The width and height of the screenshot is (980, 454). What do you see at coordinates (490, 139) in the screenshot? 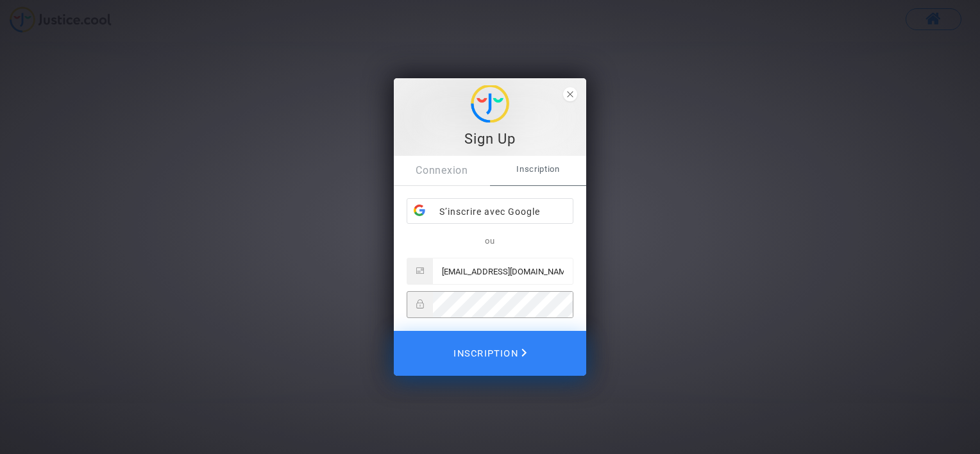
I see `div: Sign Up` at bounding box center [490, 139].